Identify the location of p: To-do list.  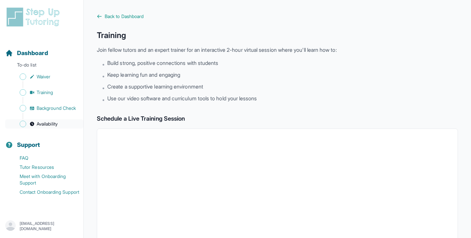
(42, 66).